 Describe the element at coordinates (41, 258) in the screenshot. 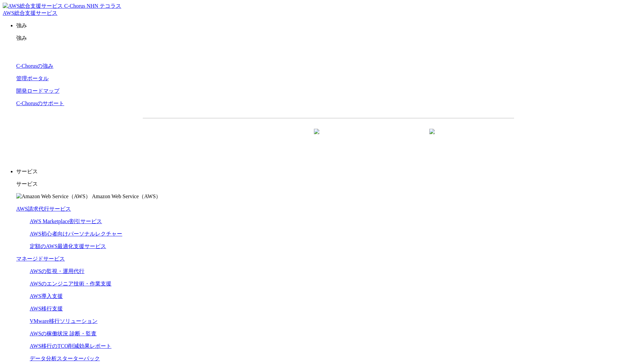

I see `a: マネージドサービス` at that location.